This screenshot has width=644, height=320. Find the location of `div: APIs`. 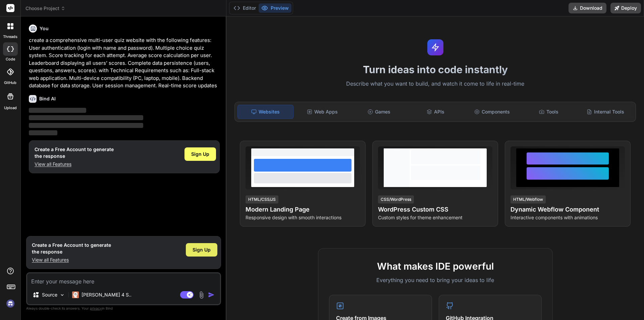

div: APIs is located at coordinates (435, 112).